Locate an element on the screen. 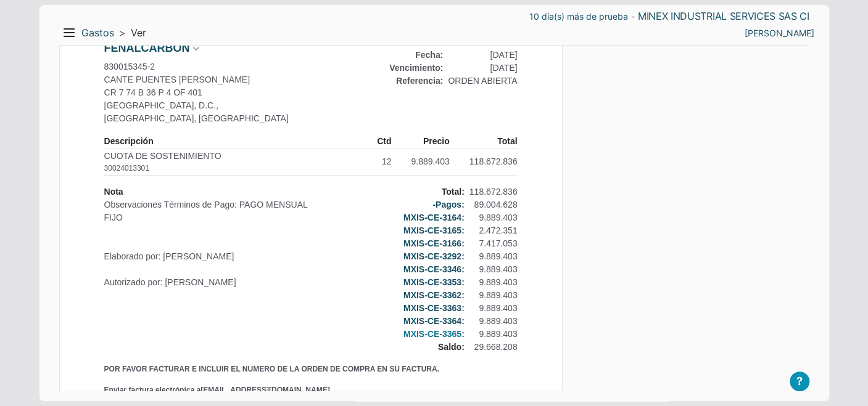 This screenshot has height=406, width=868. div: 7.417.053 is located at coordinates (493, 244).